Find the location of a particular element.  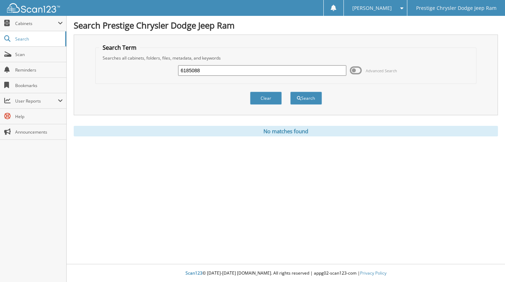

img: scan123-logo-white.svg is located at coordinates (33, 8).